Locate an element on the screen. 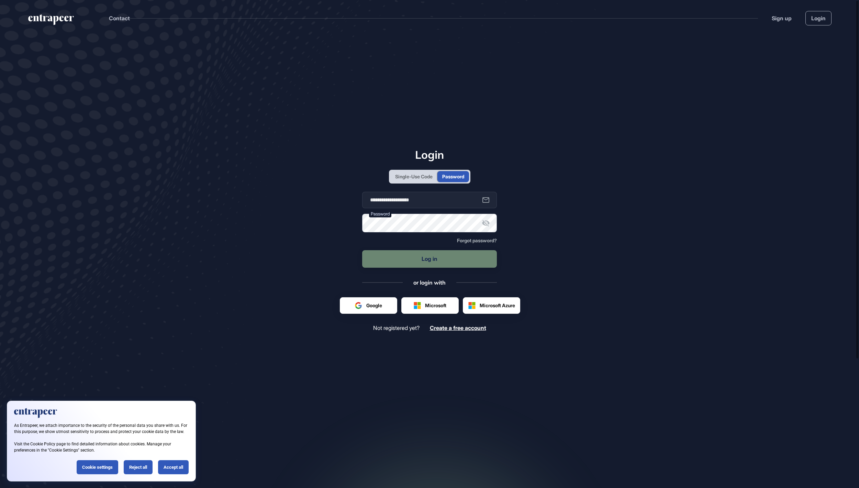  h1: Login is located at coordinates (430, 155).